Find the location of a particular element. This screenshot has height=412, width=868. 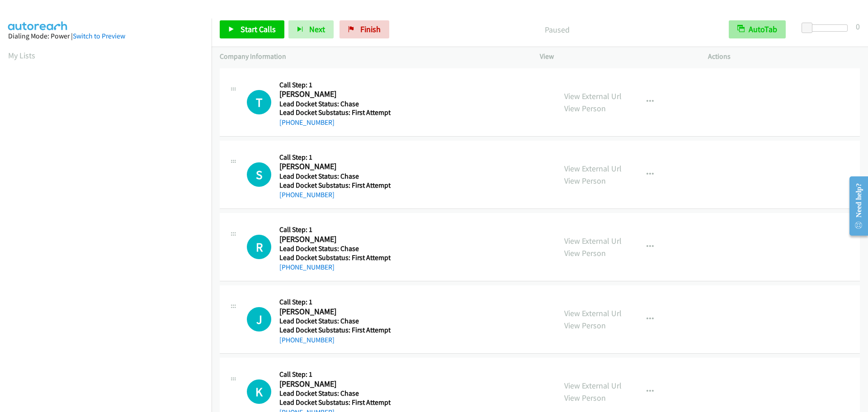

span: Next is located at coordinates (317, 29).